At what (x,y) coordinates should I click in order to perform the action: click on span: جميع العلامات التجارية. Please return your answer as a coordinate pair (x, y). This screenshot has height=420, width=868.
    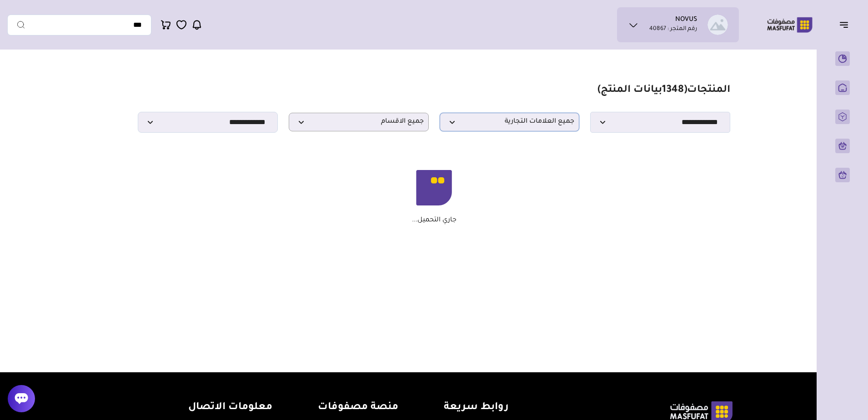
    Looking at the image, I should click on (509, 122).